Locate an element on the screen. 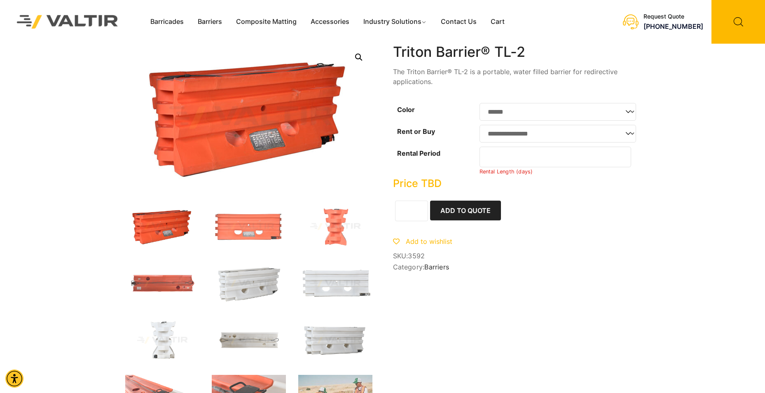  img: An orange sled-like device with a metal handle and cable, featuring holes and markings, likely us... is located at coordinates (162, 283).